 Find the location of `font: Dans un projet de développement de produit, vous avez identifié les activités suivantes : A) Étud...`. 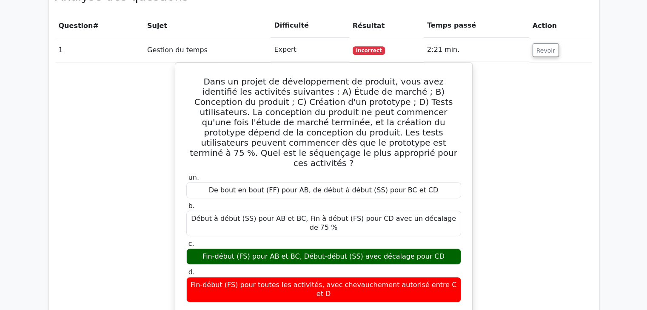

font: Dans un projet de développement de produit, vous avez identifié les activités suivantes : A) Étud... is located at coordinates (323, 122).